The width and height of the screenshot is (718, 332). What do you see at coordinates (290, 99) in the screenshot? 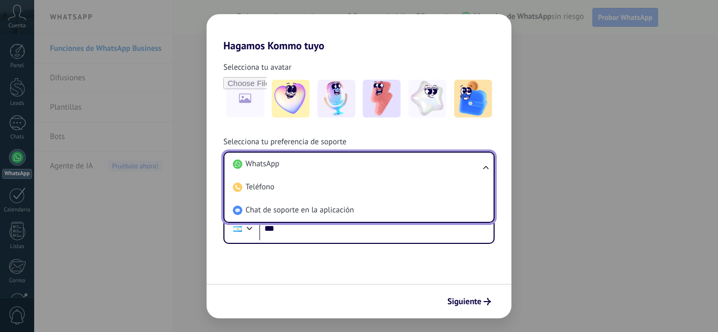
I see `img: -1.jpeg` at bounding box center [290, 99].